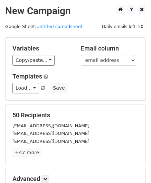  I want to click on a: Copy/paste..., so click(34, 60).